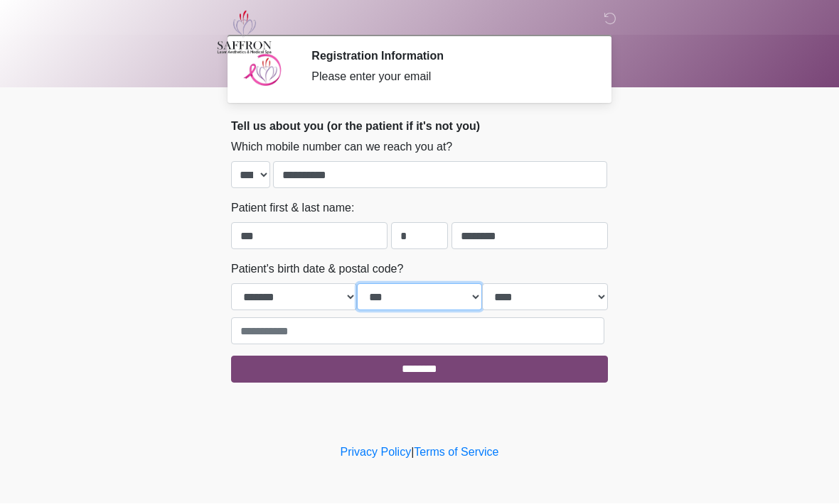 This screenshot has width=839, height=504. I want to click on a: Terms of Service, so click(456, 453).